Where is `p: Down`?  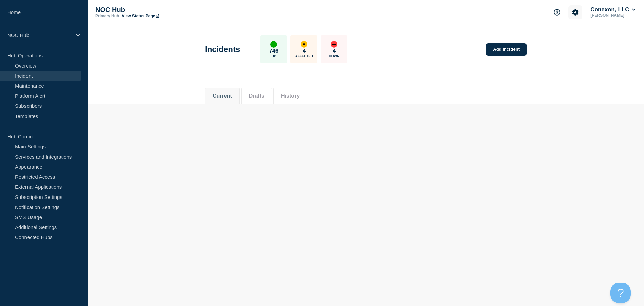
p: Down is located at coordinates (334, 56).